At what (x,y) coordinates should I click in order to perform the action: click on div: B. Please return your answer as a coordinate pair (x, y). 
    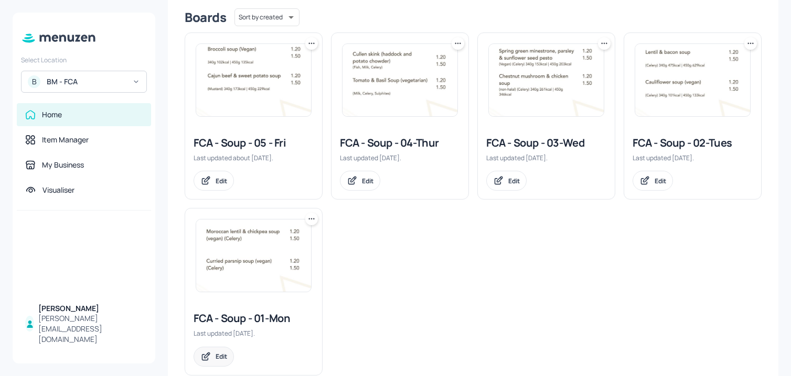
    Looking at the image, I should click on (34, 82).